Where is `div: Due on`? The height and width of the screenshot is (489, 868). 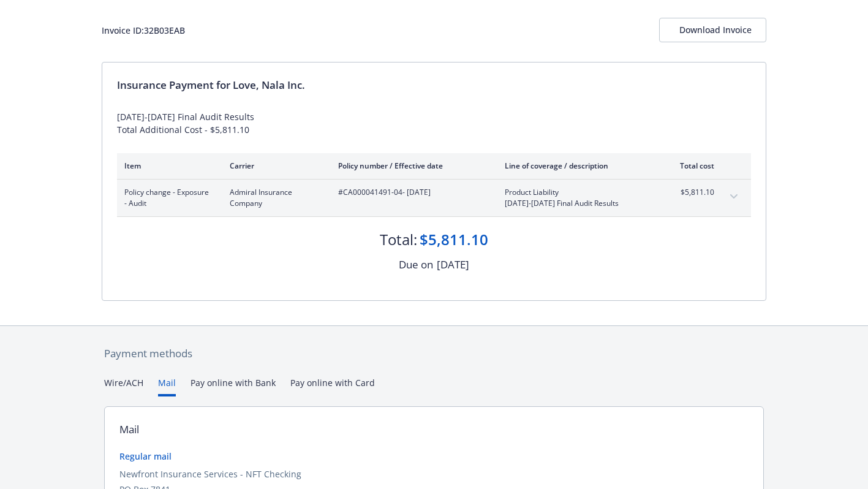
div: Due on is located at coordinates (416, 265).